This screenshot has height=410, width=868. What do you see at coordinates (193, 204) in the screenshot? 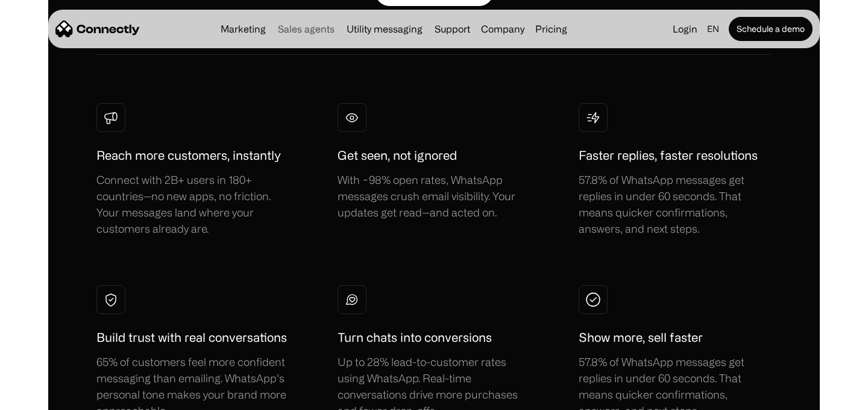
I see `div: Connect with 2B+ users in 180+ countries—no new apps, no friction. Your messages land where your ...` at bounding box center [193, 204].